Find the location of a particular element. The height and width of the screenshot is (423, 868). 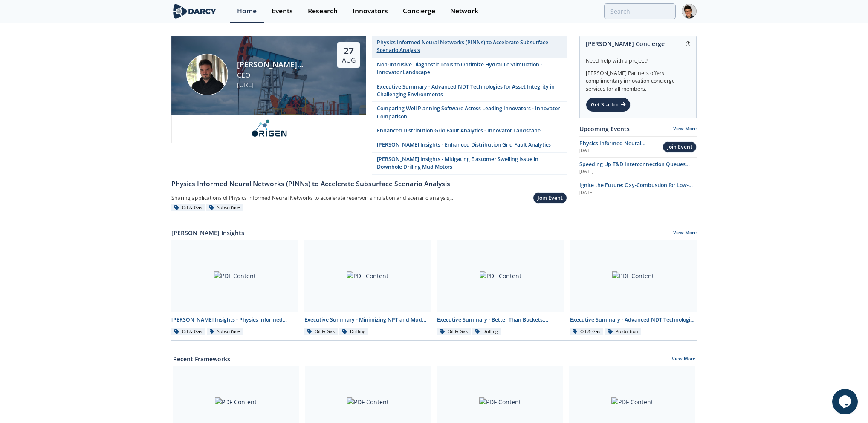

div: CEO is located at coordinates (279, 75).